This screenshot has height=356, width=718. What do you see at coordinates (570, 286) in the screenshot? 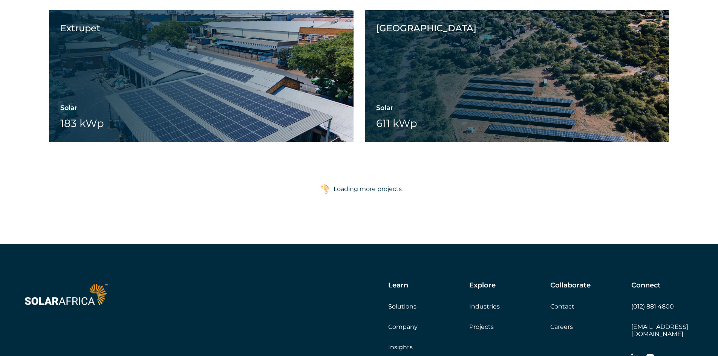
I see `h5: Collaborate` at bounding box center [570, 286].